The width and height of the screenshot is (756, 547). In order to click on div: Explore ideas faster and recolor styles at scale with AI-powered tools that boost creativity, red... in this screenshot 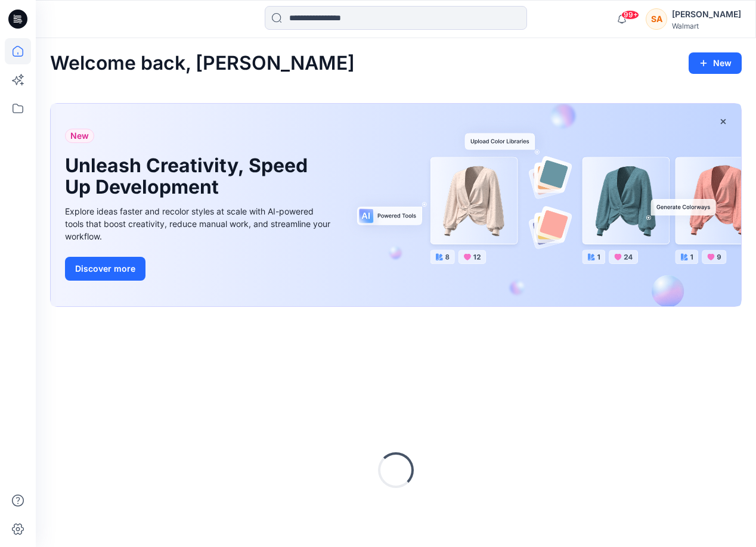, I will do `click(199, 223)`.